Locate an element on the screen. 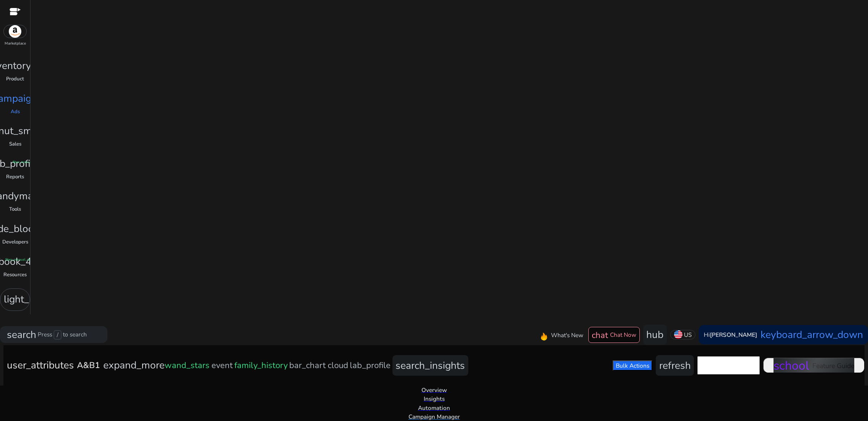  span: cloud is located at coordinates (338, 366).